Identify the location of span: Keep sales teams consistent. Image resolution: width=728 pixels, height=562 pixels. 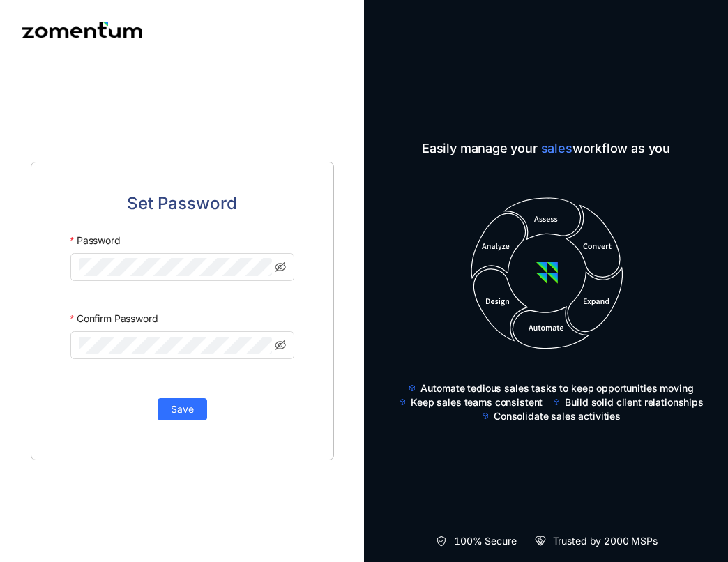
(476, 402).